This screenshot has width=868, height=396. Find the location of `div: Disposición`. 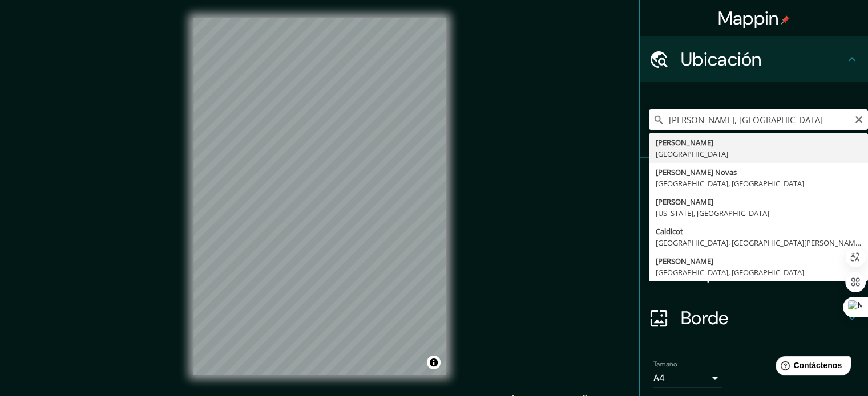

div: Disposición is located at coordinates (754, 273).